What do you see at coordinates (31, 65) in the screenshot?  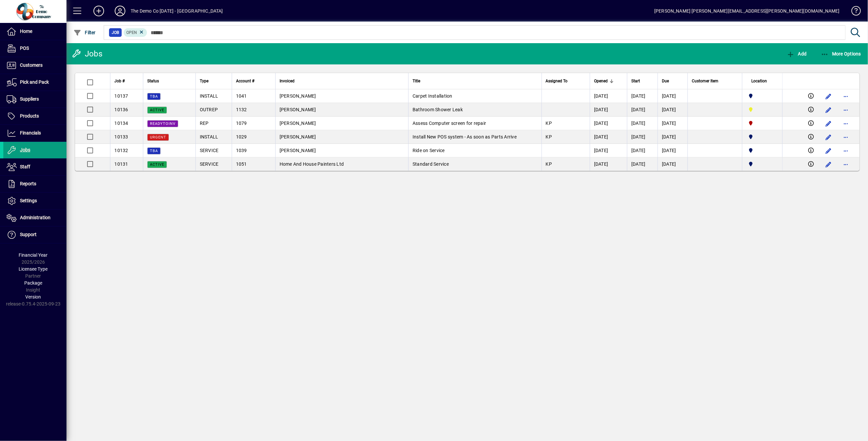 I see `span: Customers` at bounding box center [31, 65].